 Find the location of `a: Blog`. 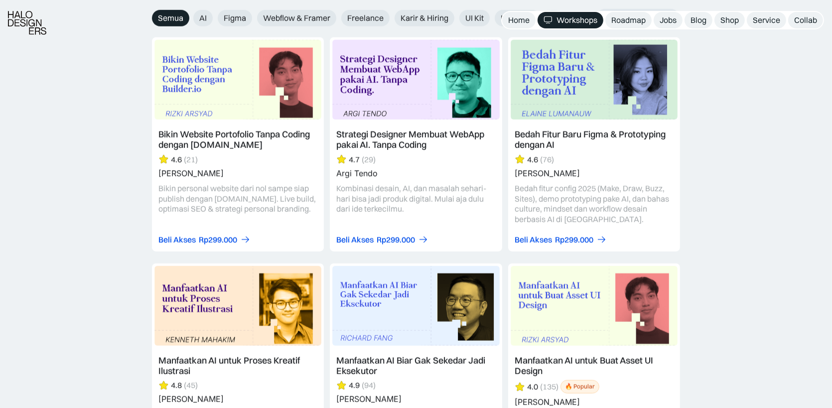

a: Blog is located at coordinates (698, 20).